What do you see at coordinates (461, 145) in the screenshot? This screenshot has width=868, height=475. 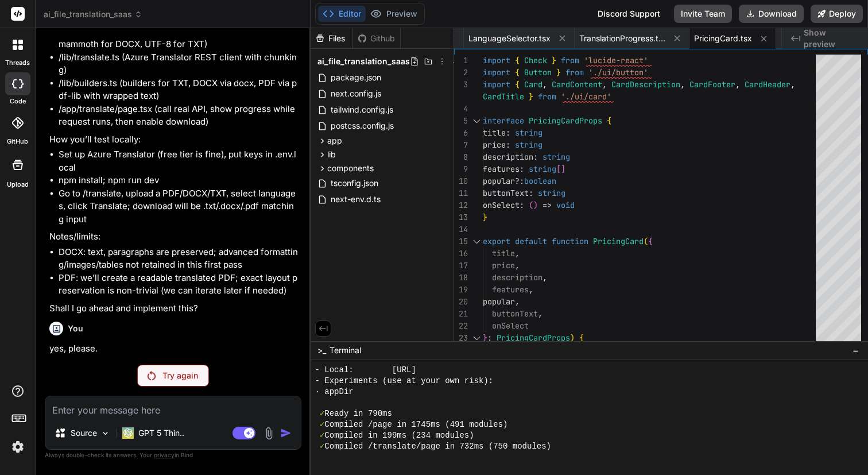 I see `div: 7` at bounding box center [461, 145].